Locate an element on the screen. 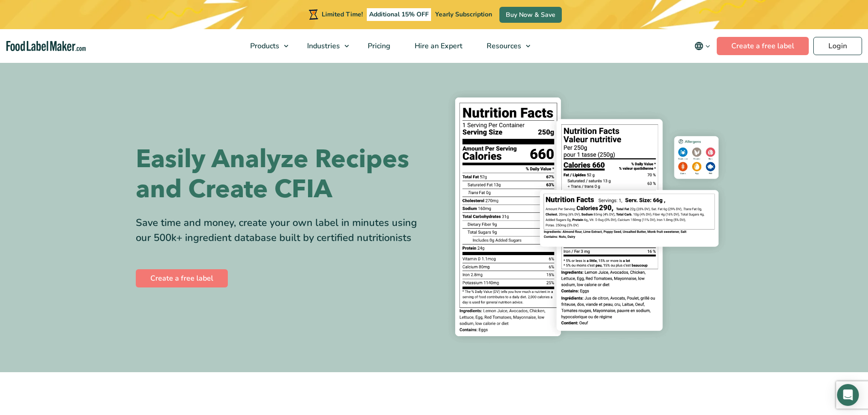 This screenshot has height=415, width=868. span: Products is located at coordinates (264, 46).